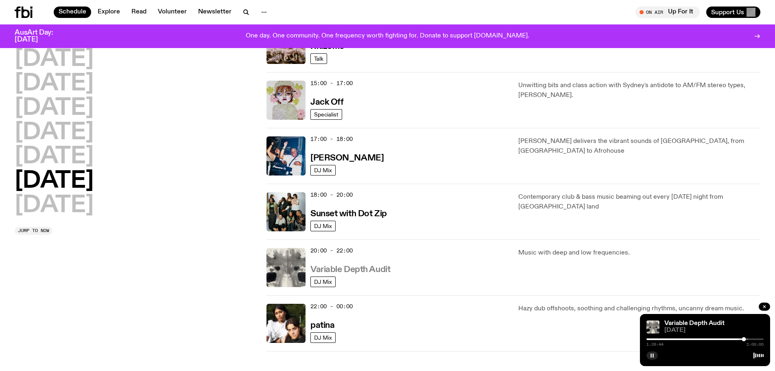 The image size is (775, 371). What do you see at coordinates (319, 59) in the screenshot?
I see `a: Talk` at bounding box center [319, 59].